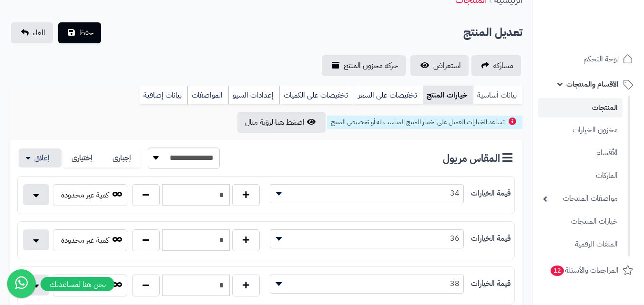  I want to click on label: إختيارى, so click(83, 158).